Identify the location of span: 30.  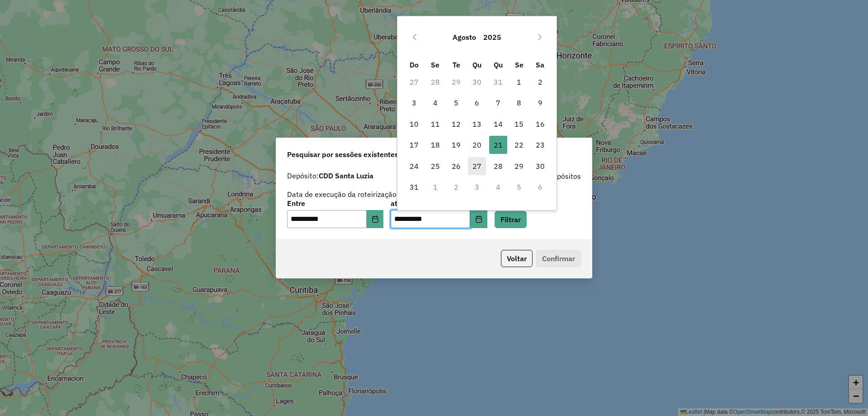
(540, 166).